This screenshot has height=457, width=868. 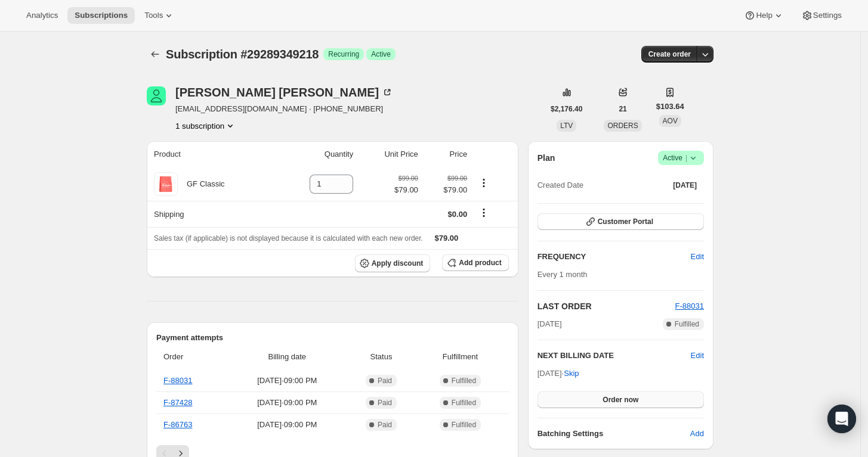 What do you see at coordinates (546, 158) in the screenshot?
I see `h2: Plan` at bounding box center [546, 158].